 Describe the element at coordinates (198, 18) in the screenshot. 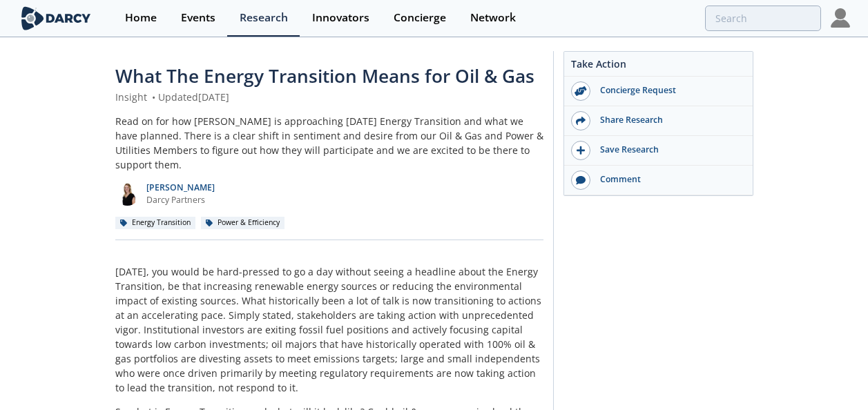

I see `div: Events` at that location.